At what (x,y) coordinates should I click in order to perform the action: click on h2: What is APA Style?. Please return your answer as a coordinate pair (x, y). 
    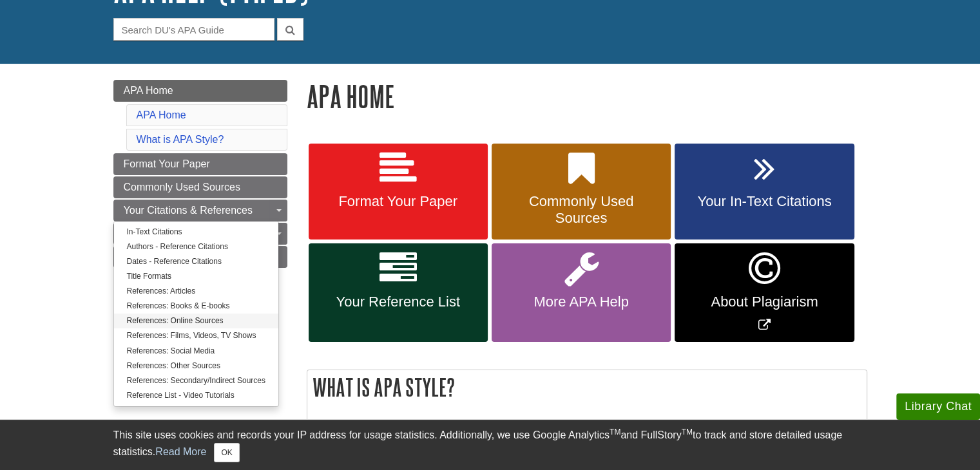
    Looking at the image, I should click on (587, 387).